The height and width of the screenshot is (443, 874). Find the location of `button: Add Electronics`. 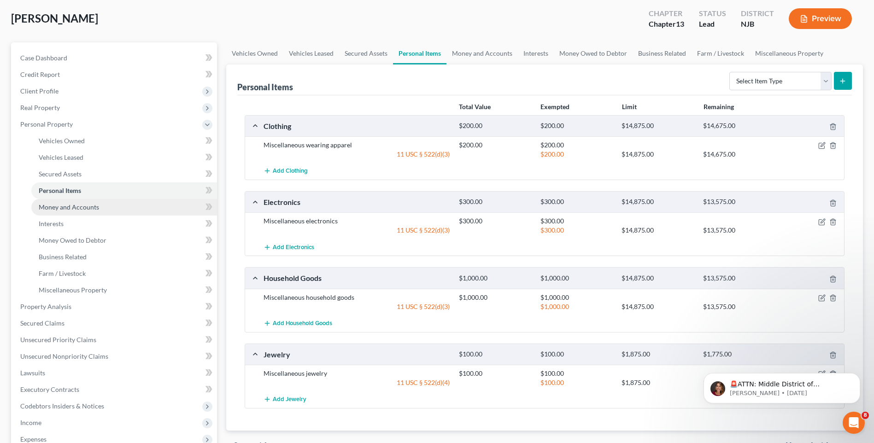

button: Add Electronics is located at coordinates (289, 247).